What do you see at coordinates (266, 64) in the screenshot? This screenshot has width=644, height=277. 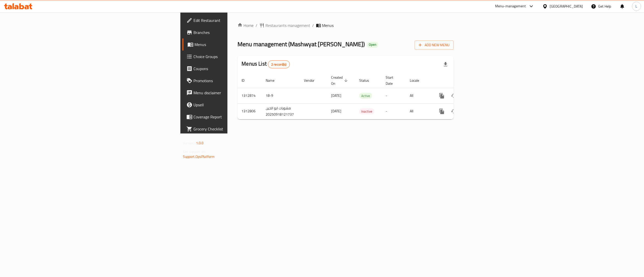 I see `h2: Menus List` at bounding box center [266, 64].